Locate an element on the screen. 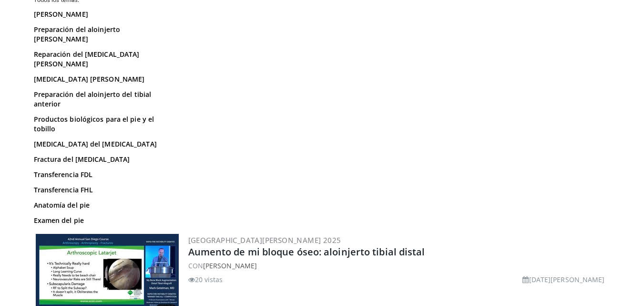 The width and height of the screenshot is (644, 306). a: Productos biológicos para el pie y el tobillo is located at coordinates (98, 124).